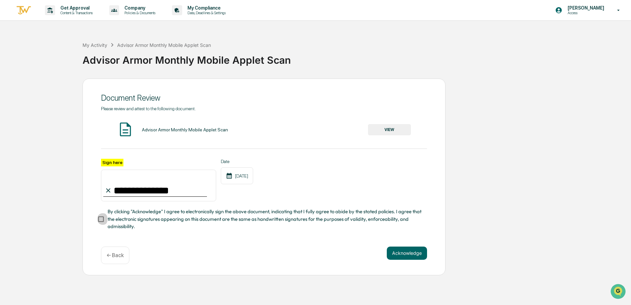 The image size is (631, 305). I want to click on span: Please review and attest to the following document., so click(148, 109).